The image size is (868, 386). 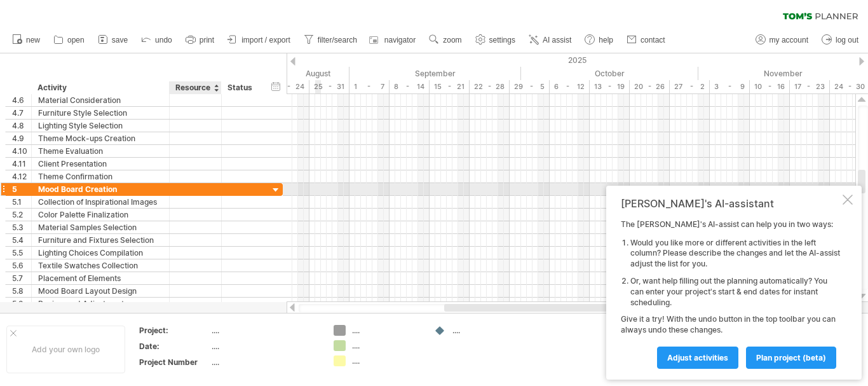 I want to click on div: Furniture and Fixtures Selection, so click(x=101, y=240).